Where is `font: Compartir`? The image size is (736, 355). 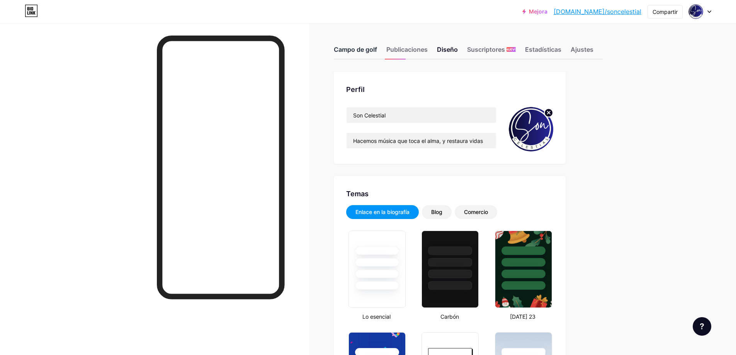
font: Compartir is located at coordinates (665, 12).